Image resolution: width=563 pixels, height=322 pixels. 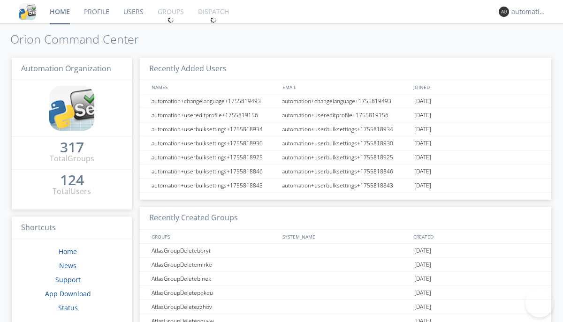 I want to click on div: GROUPS, so click(x=214, y=237).